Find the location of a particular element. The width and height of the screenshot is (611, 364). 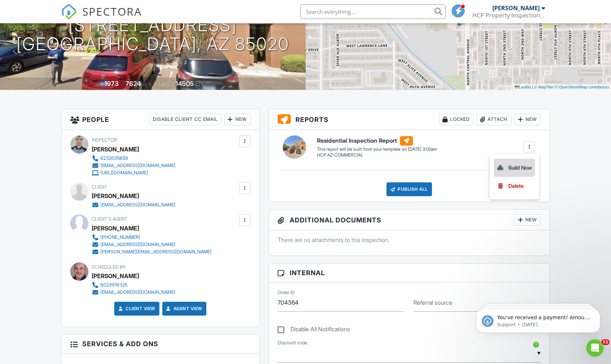

div: Disable Client CC Email is located at coordinates (185, 119).